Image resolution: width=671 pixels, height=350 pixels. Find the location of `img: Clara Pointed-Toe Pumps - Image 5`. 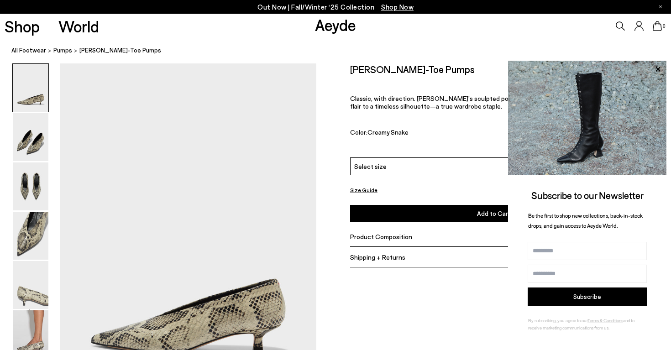

img: Clara Pointed-Toe Pumps - Image 5 is located at coordinates (31, 285).